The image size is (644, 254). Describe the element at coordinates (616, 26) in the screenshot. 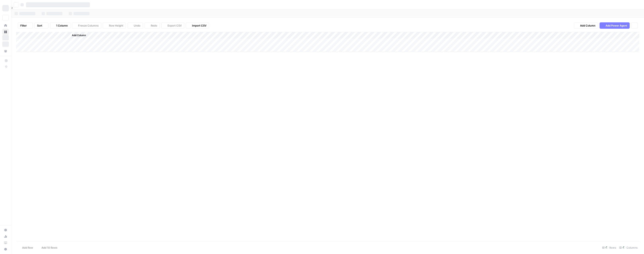

I see `span: Add Power Agent` at that location.